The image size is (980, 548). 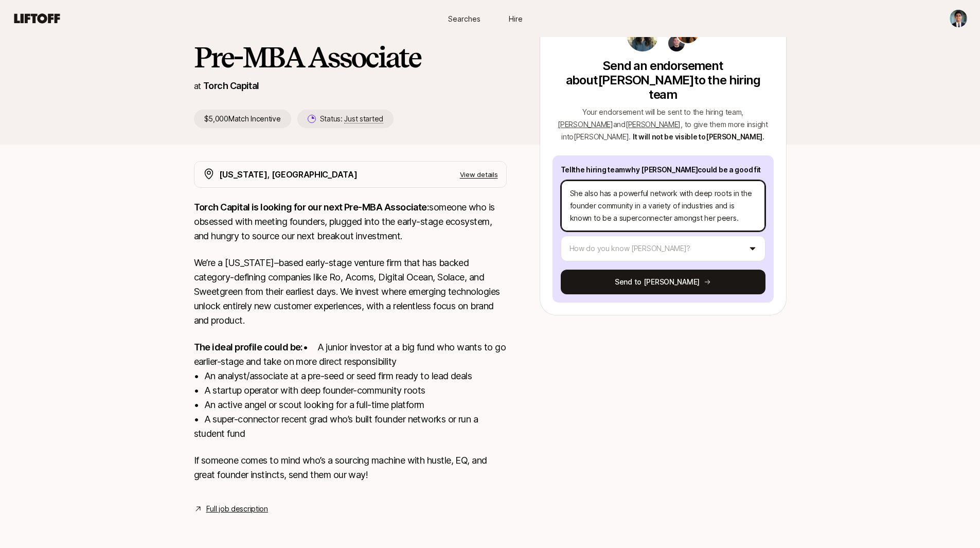 I want to click on span: Just started, so click(x=363, y=119).